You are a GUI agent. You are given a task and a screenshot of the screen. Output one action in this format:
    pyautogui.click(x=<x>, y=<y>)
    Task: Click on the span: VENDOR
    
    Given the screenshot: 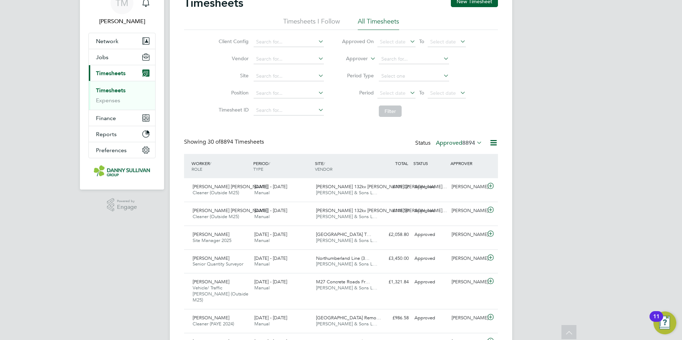 What is the action you would take?
    pyautogui.click(x=324, y=169)
    